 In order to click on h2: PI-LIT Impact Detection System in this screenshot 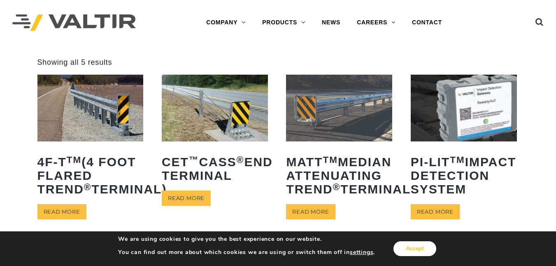, I will do `click(464, 175)`.